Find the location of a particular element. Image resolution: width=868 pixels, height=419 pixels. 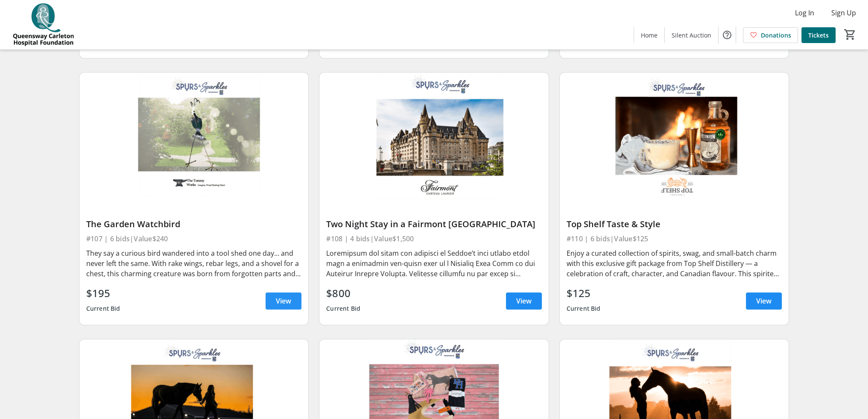

span: Log In is located at coordinates (804, 13).